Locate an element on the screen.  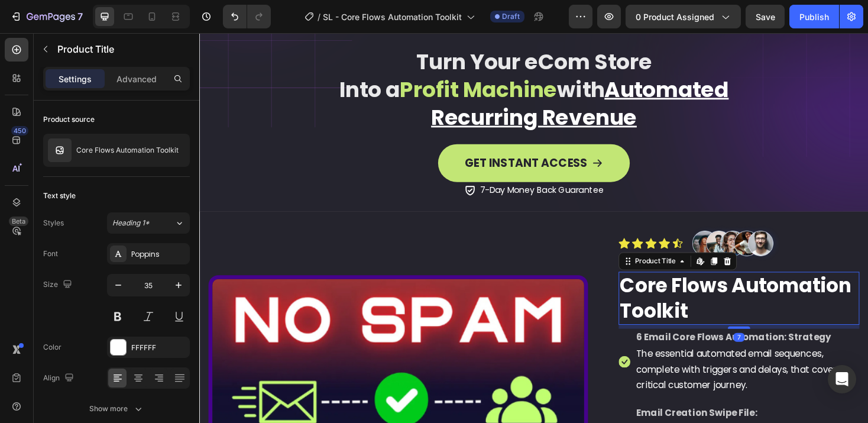
span: 0 product assigned is located at coordinates (675, 16).